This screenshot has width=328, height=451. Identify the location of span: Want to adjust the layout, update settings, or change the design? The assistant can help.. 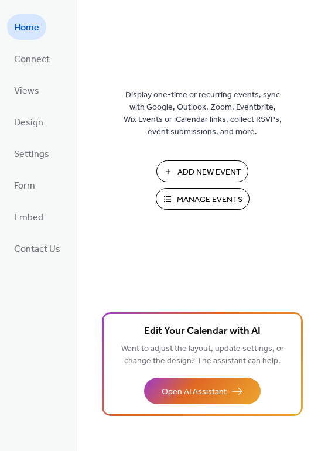
(203, 355).